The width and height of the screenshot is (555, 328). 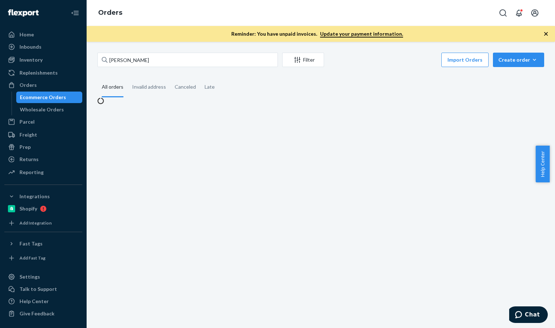 What do you see at coordinates (28, 85) in the screenshot?
I see `div: Orders` at bounding box center [28, 85].